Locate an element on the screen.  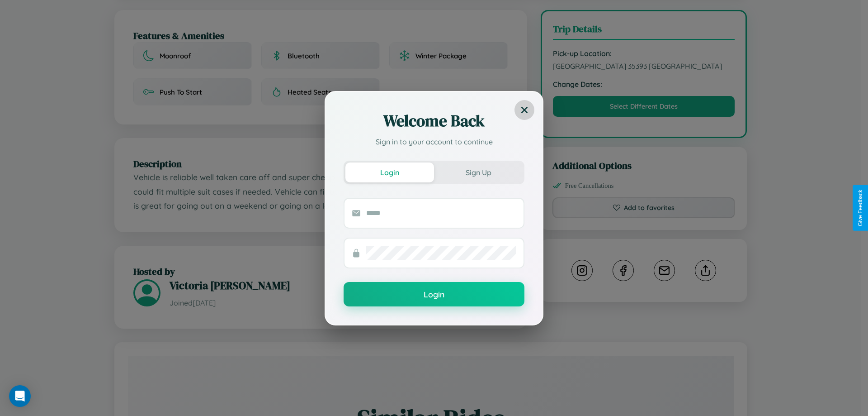
div: Give Feedback is located at coordinates (860, 208).